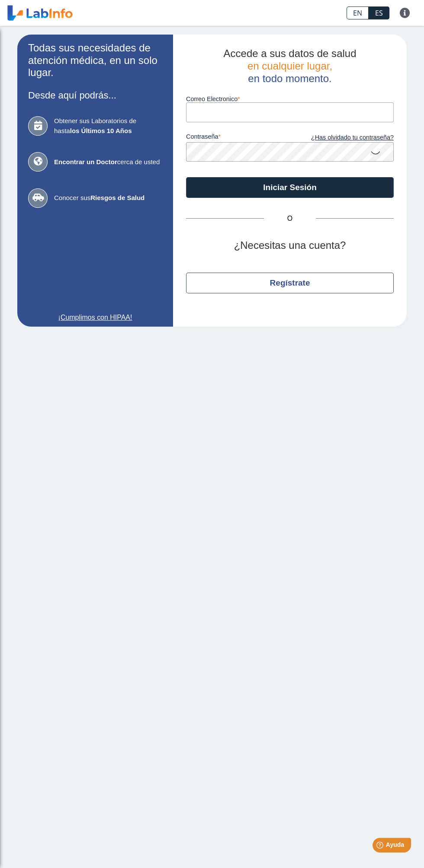 This screenshot has height=868, width=424. I want to click on h3: Desde aquí podrás..., so click(95, 95).